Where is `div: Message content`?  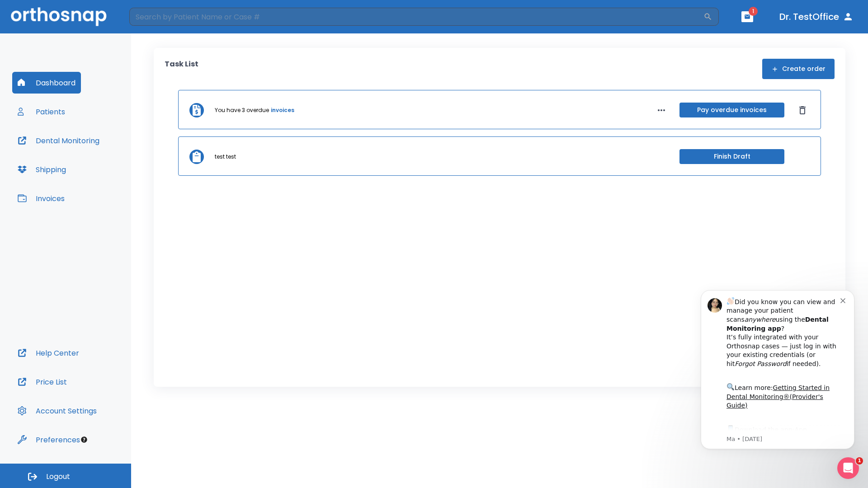
div: Message content is located at coordinates (97, 87).